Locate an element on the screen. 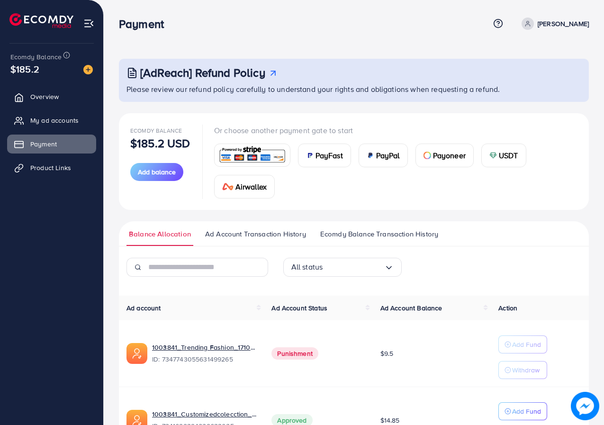  span: PayFast is located at coordinates (329, 155).